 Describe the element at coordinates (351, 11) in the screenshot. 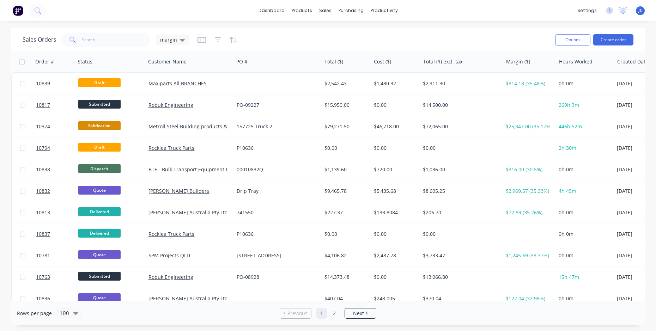

I see `div: purchasing` at that location.